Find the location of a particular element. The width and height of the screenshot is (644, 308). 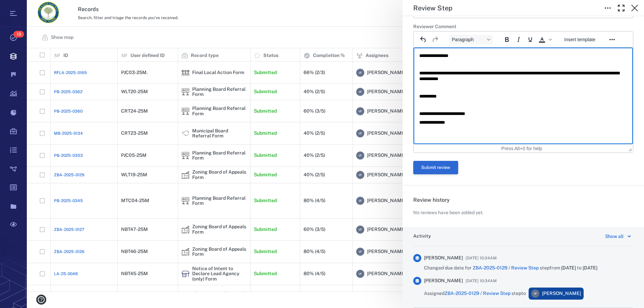

h6: Review history is located at coordinates (523, 200).